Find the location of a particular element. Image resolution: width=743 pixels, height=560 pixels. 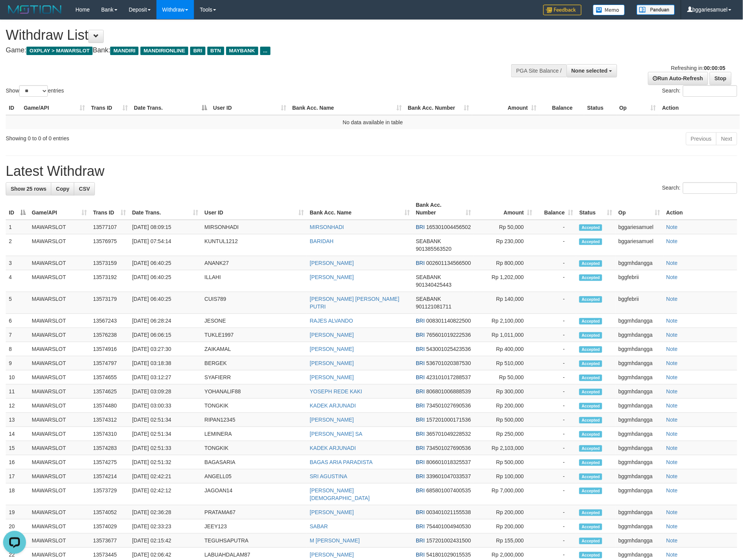

span: Copy 901340425443 to clipboard is located at coordinates (433, 285).